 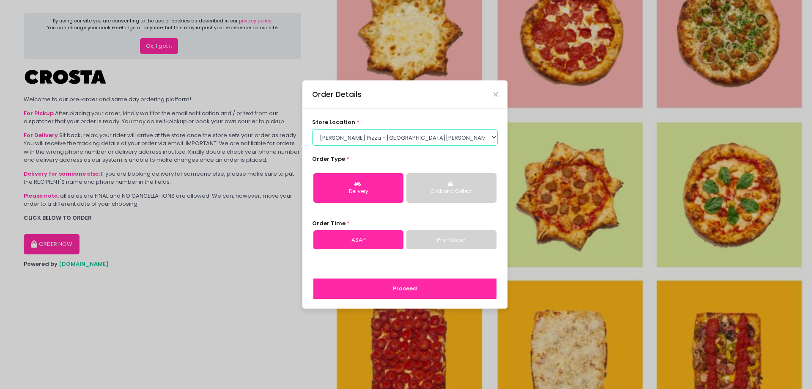 What do you see at coordinates (358, 188) in the screenshot?
I see `button: Delivery` at bounding box center [358, 188].